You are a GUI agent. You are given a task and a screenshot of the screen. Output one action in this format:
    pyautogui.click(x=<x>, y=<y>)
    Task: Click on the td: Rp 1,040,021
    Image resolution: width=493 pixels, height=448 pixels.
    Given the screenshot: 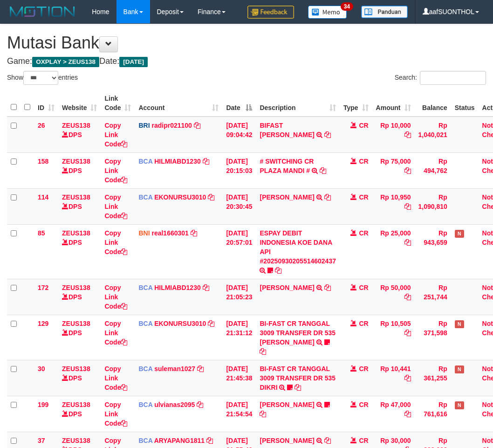 What is the action you would take?
    pyautogui.click(x=433, y=135)
    